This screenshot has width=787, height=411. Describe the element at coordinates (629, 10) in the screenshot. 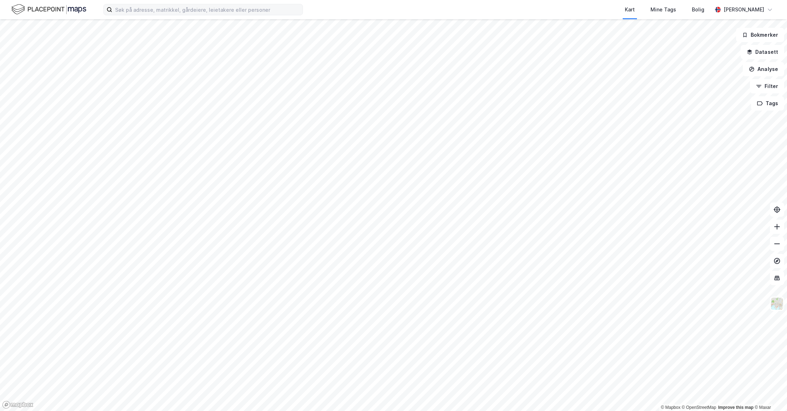

I see `div: Kart` at that location.